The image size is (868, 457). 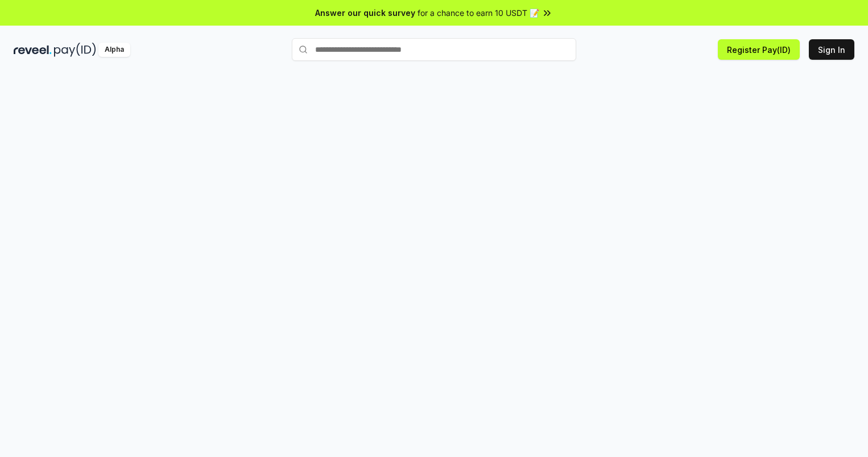 I want to click on button: Sign In, so click(x=832, y=50).